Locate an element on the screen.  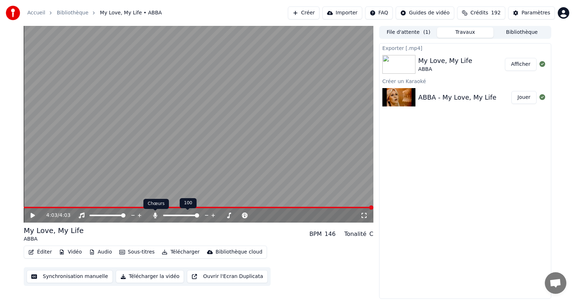
button: Éditer is located at coordinates (40, 252).